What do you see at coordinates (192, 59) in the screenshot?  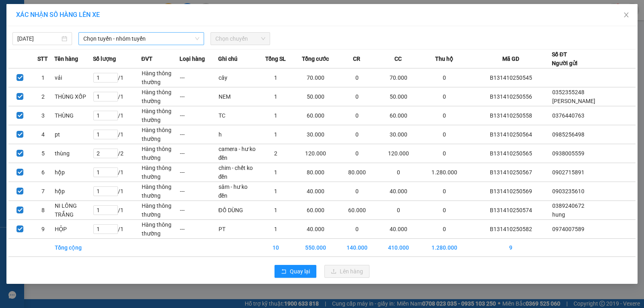 I see `span: Loại hàng` at bounding box center [192, 59].